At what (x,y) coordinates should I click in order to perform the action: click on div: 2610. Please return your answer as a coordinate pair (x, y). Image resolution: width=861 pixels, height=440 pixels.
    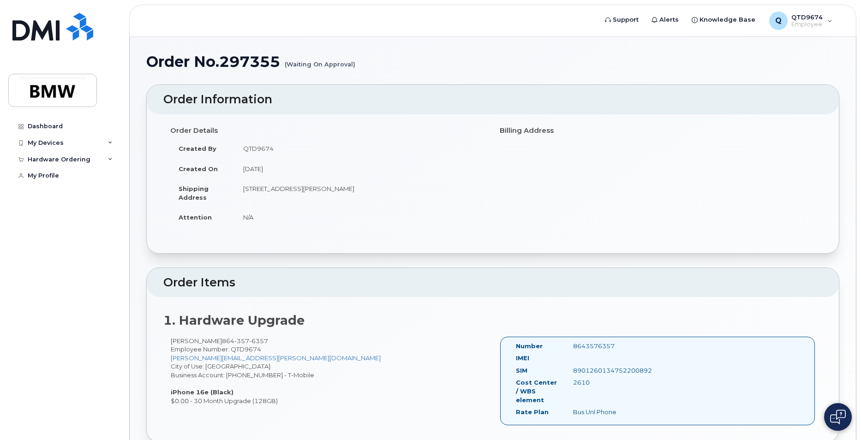
    Looking at the image, I should click on (606, 382).